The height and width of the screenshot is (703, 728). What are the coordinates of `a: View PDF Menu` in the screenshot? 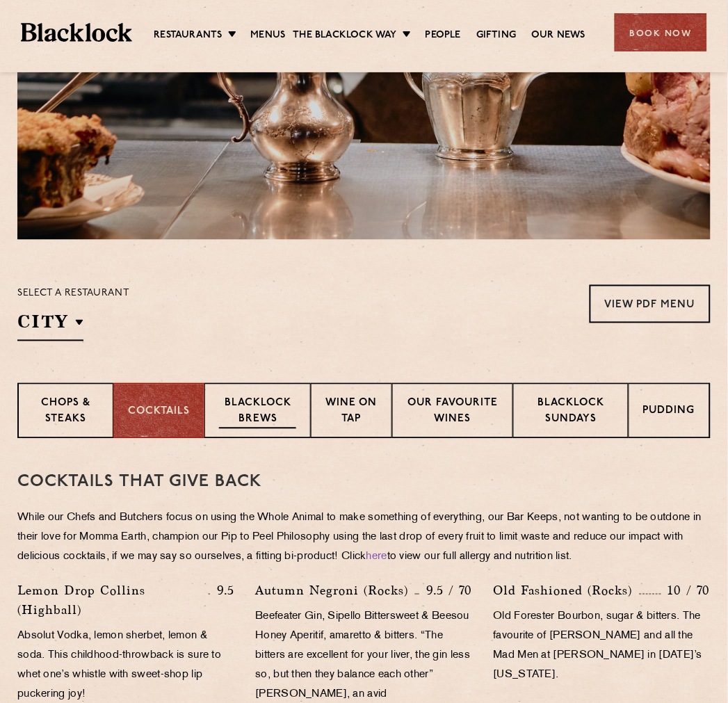 It's located at (650, 304).